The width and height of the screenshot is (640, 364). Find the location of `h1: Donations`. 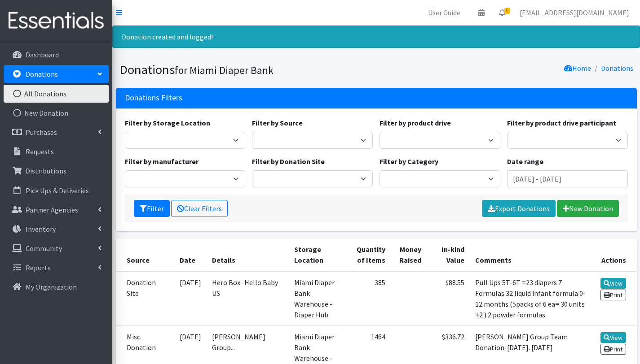

h1: Donations is located at coordinates (246, 69).